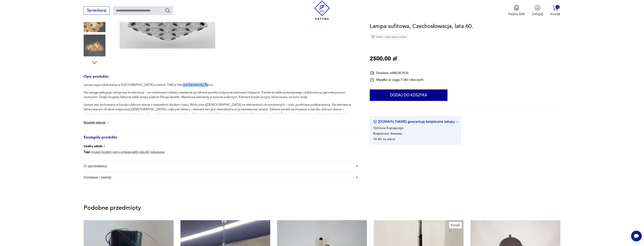 This screenshot has width=644, height=246. I want to click on a: szkło, so click(135, 152).